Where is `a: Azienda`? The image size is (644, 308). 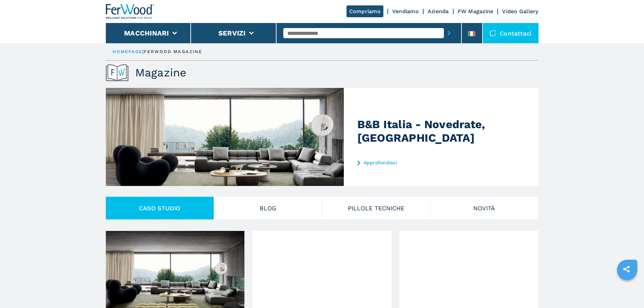
a: Azienda is located at coordinates (438, 11).